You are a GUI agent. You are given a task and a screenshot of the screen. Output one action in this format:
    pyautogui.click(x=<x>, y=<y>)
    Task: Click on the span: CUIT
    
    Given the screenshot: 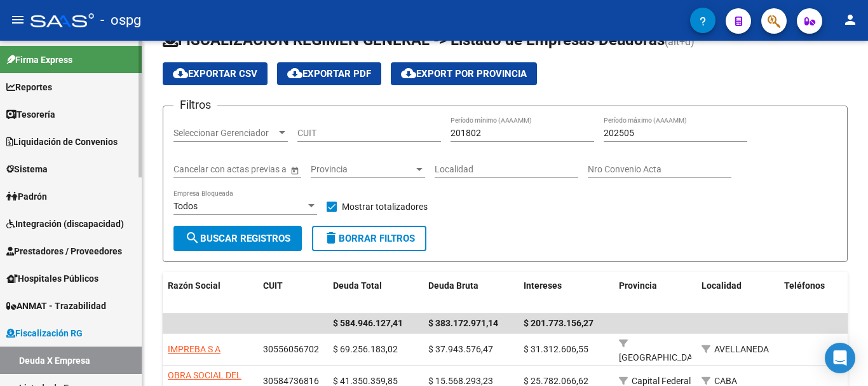 What is the action you would take?
    pyautogui.click(x=273, y=286)
    